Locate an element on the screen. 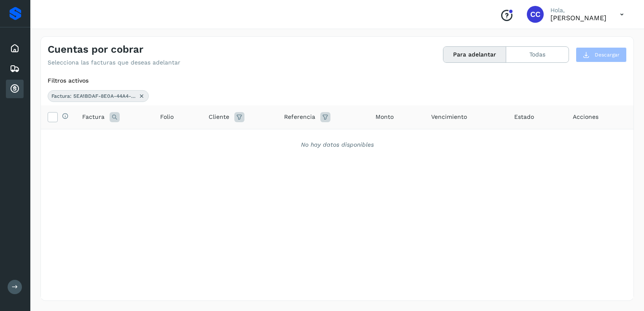 This screenshot has height=311, width=644. span: Acciones is located at coordinates (586, 117).